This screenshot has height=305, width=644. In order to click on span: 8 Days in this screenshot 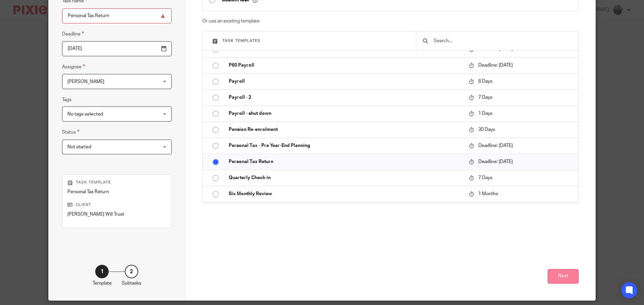, I will do `click(485, 81)`.